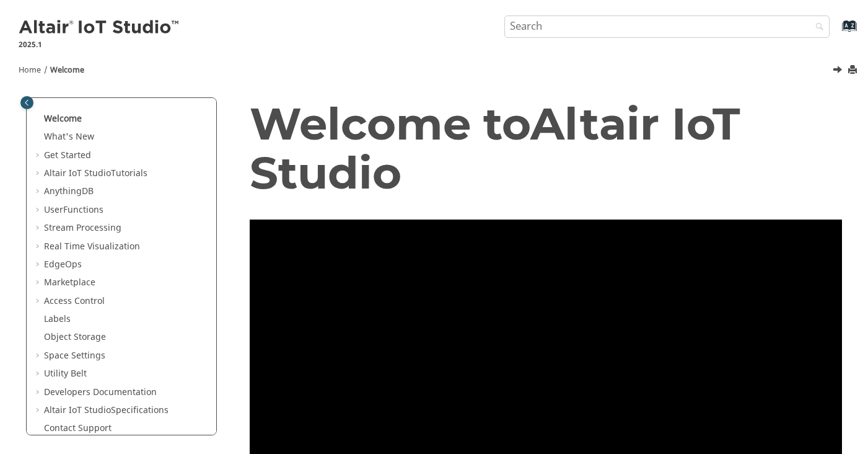 Image resolution: width=868 pixels, height=454 pixels. I want to click on h1: Welcome to, so click(546, 148).